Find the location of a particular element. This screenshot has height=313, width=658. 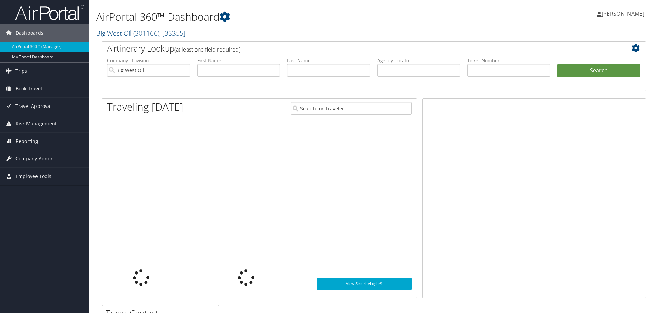

label: Company - Division: is located at coordinates (149, 61).